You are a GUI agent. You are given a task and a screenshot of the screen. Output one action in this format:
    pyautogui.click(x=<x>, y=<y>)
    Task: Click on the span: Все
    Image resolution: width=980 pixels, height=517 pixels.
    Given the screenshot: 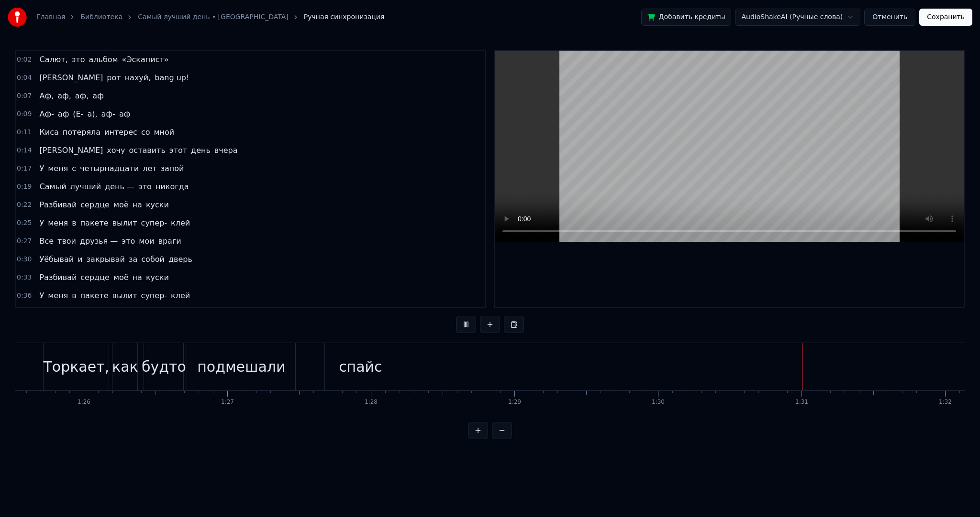 What is the action you would take?
    pyautogui.click(x=46, y=241)
    